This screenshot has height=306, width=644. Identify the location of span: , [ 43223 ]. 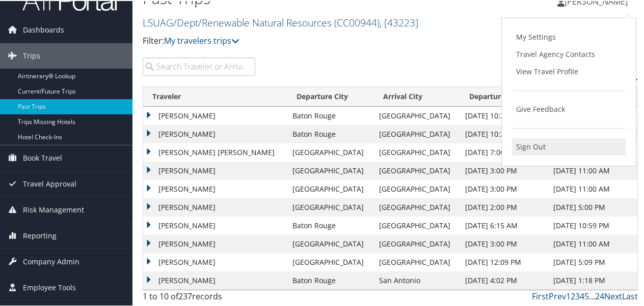
(399, 22).